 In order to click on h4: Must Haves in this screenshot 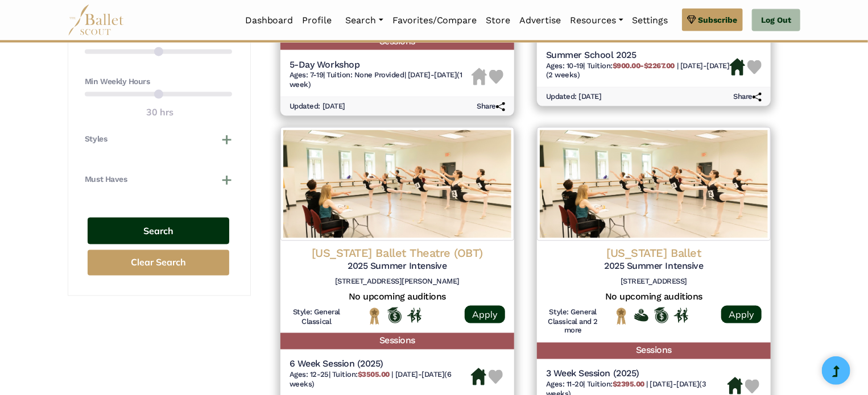, I will do `click(106, 180)`.